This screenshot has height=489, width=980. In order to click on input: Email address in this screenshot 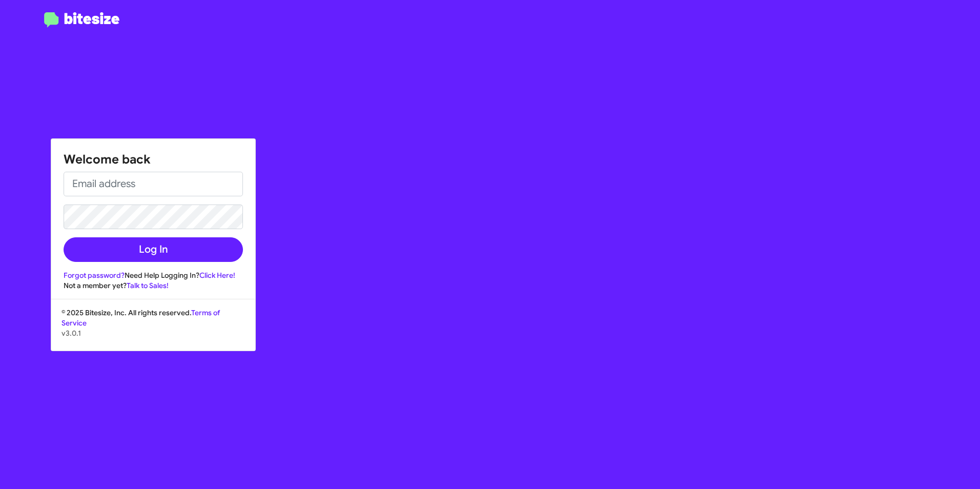, I will do `click(153, 184)`.